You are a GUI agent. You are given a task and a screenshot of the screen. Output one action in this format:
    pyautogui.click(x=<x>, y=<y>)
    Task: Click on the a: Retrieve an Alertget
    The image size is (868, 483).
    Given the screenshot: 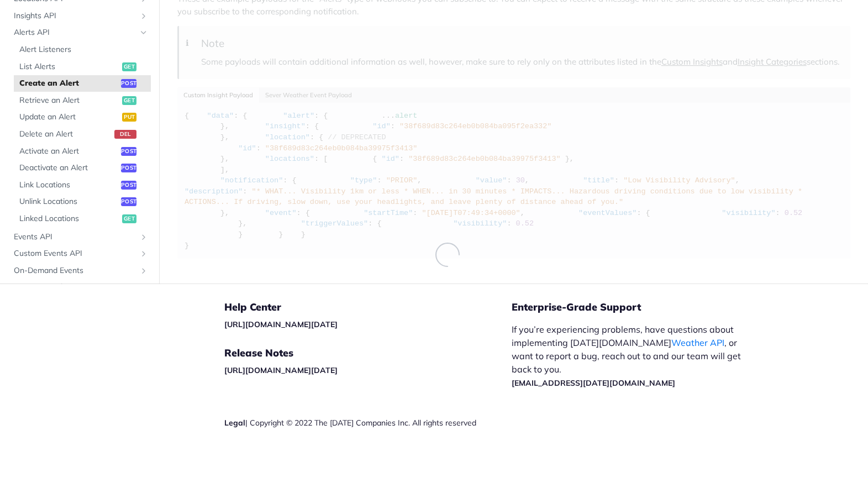 What is the action you would take?
    pyautogui.click(x=82, y=100)
    